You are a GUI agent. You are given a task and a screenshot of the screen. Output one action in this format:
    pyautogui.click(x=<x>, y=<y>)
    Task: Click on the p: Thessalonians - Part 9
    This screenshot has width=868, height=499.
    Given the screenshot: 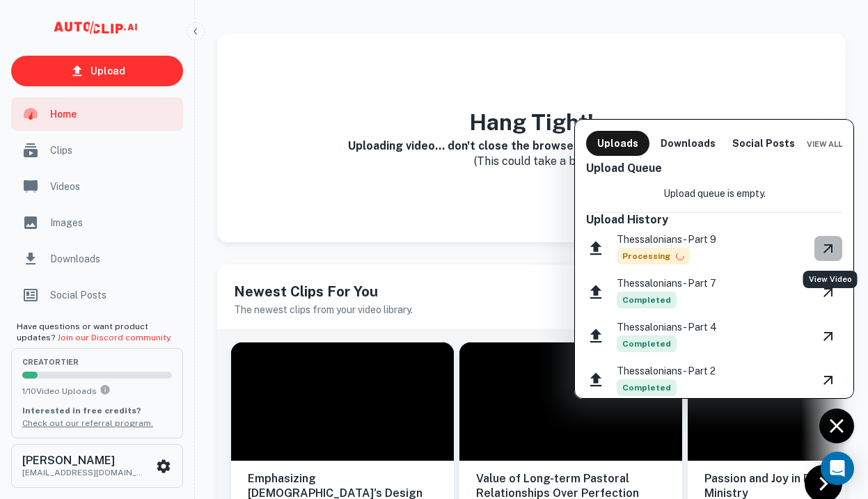 What is the action you would take?
    pyautogui.click(x=666, y=240)
    